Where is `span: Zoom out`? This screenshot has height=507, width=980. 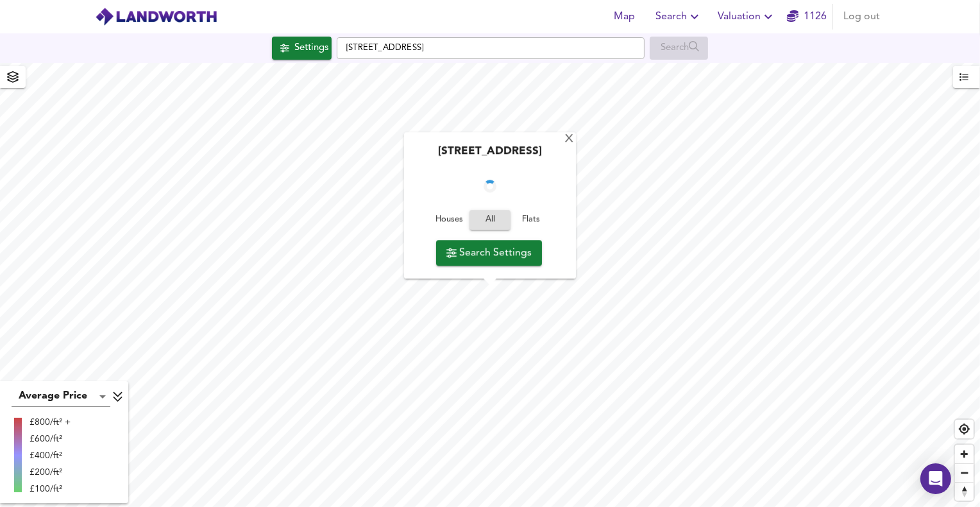 span: Zoom out is located at coordinates (964, 473).